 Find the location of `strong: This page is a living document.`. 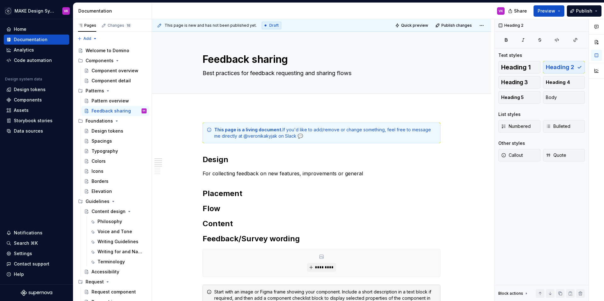

strong: This page is a living document. is located at coordinates (248, 130).